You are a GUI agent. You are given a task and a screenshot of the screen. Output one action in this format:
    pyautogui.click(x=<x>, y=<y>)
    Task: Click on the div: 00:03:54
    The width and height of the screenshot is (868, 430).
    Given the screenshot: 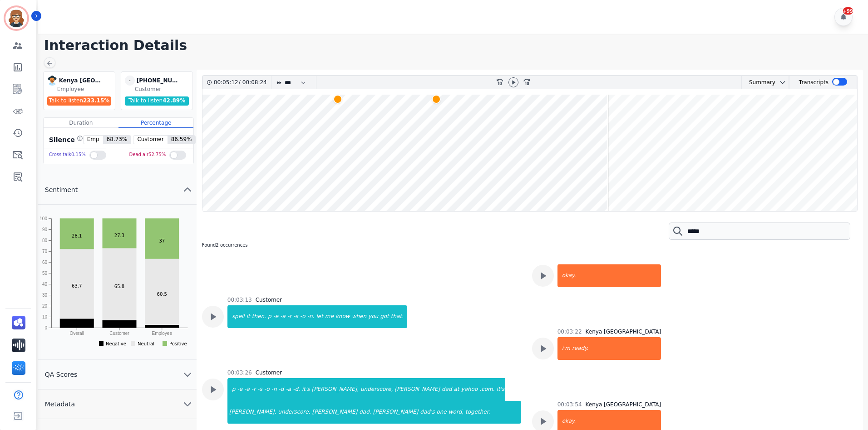 What is the action you would take?
    pyautogui.click(x=570, y=404)
    